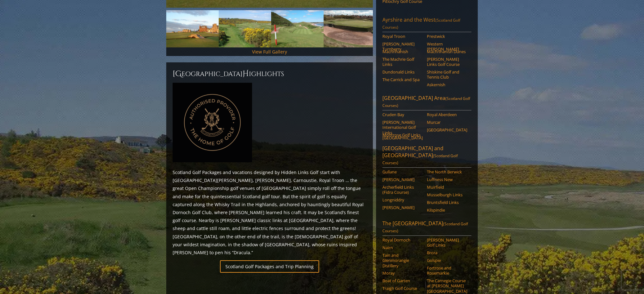 The width and height of the screenshot is (644, 294). What do you see at coordinates (403, 273) in the screenshot?
I see `a: Moray` at bounding box center [403, 273].